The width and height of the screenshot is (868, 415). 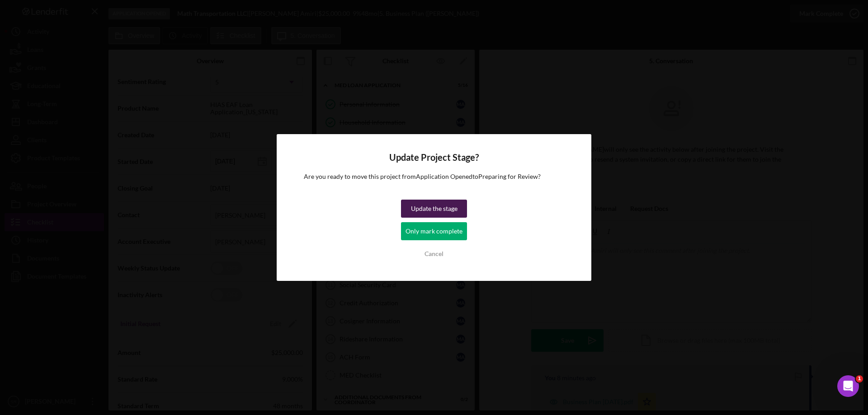 I want to click on p: Are you ready to move this project from Application Opened to Preparing for Review ?, so click(x=434, y=177).